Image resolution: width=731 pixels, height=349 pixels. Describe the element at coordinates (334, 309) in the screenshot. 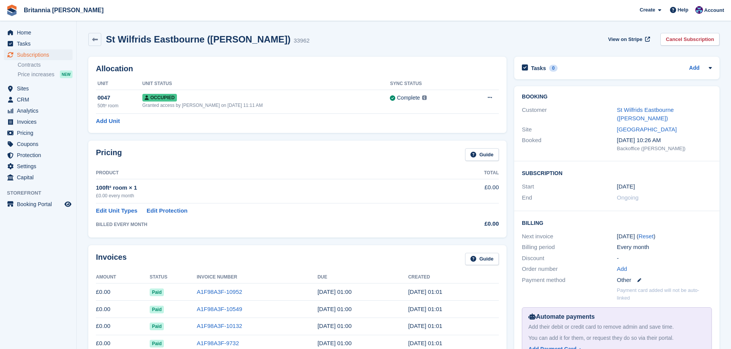

I see `time: 2025-06-28 00:00:00 UTC` at that location.